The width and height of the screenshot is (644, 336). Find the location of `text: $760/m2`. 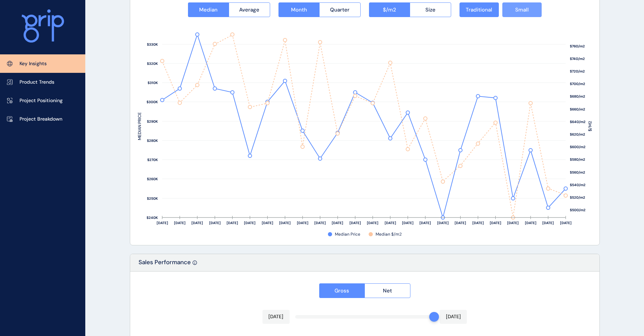

text: $760/m2 is located at coordinates (577, 46).